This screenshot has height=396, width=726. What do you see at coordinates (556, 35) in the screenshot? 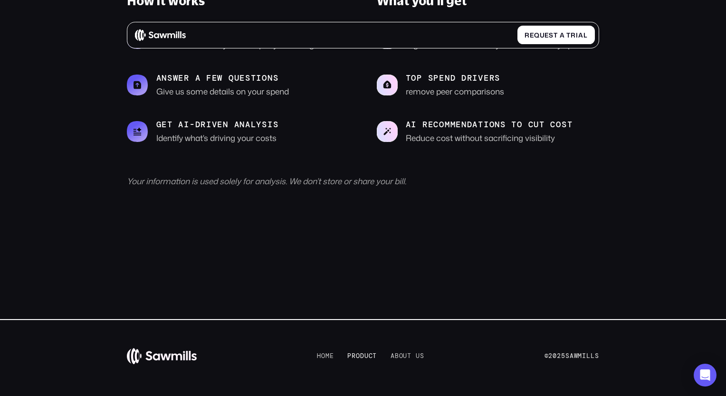
I see `a: Requestatrial` at bounding box center [556, 35].